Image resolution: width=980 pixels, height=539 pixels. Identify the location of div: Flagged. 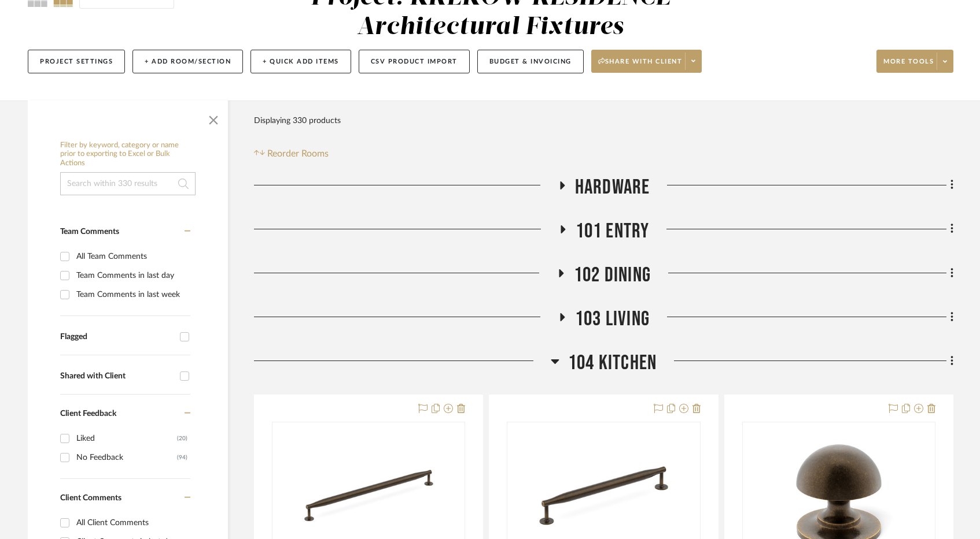
(117, 337).